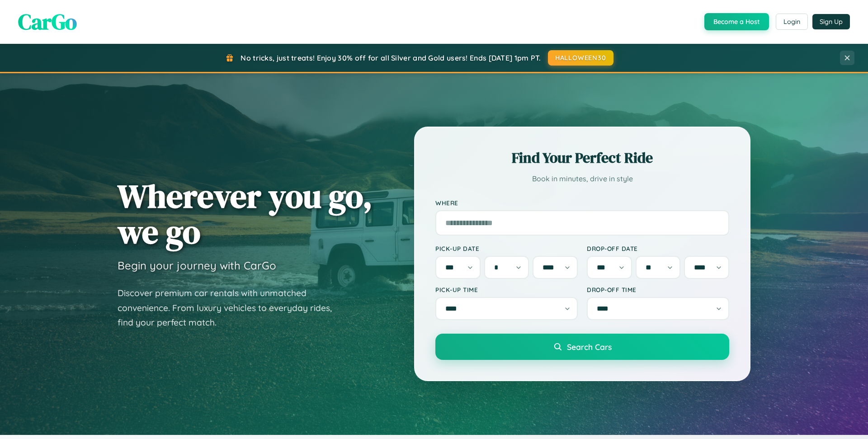 The height and width of the screenshot is (439, 868). I want to click on h3: Begin your journey with CarGo, so click(197, 265).